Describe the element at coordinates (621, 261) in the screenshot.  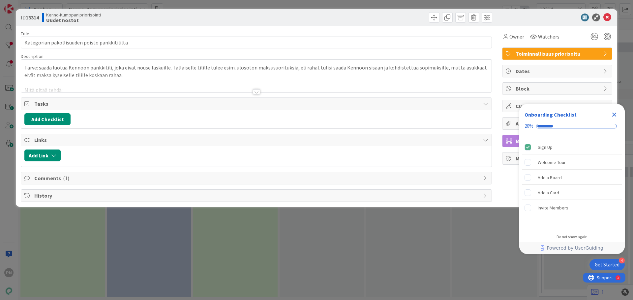
I see `div: 4` at that location.